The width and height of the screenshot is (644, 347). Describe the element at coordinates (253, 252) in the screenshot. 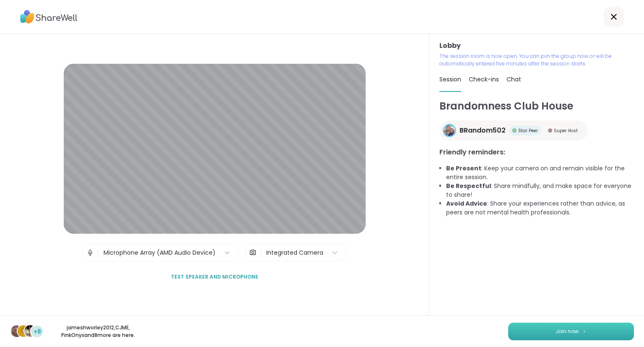

I see `img: Camera` at that location.